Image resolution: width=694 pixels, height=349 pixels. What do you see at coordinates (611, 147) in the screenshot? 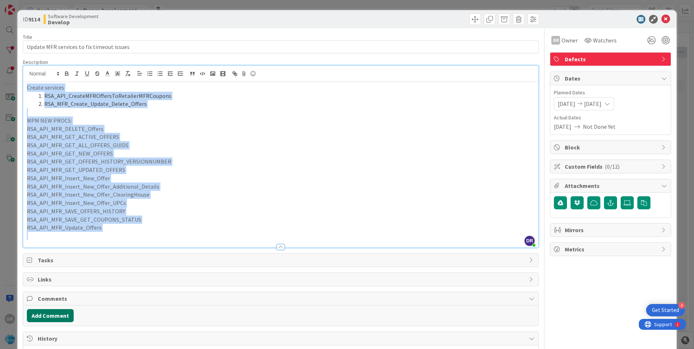
I see `span: Block` at bounding box center [611, 147].